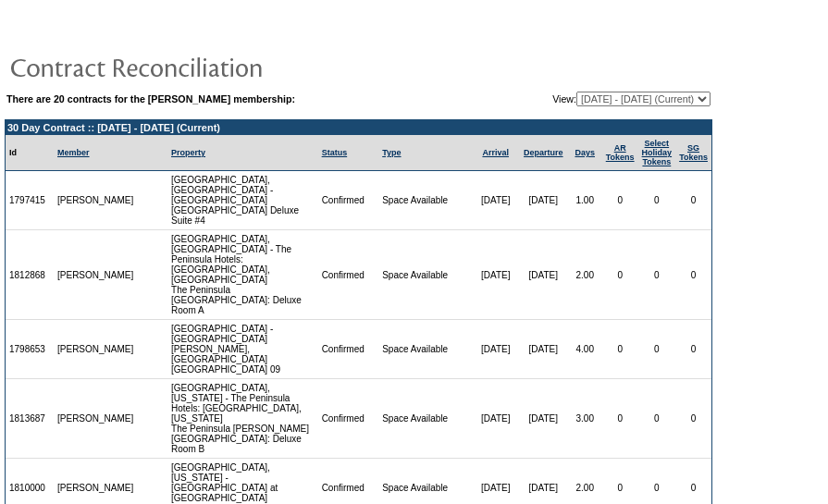 This screenshot has width=828, height=504. What do you see at coordinates (585, 99) in the screenshot?
I see `td: View:` at bounding box center [585, 99].